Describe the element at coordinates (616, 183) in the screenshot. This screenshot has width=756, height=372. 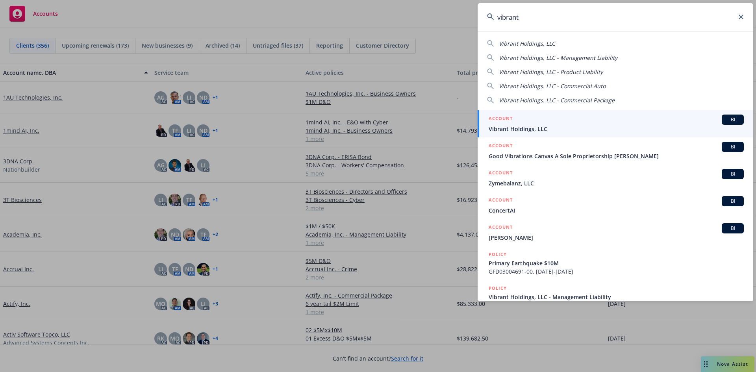
I see `span: Zymebalanz, LLC` at that location.